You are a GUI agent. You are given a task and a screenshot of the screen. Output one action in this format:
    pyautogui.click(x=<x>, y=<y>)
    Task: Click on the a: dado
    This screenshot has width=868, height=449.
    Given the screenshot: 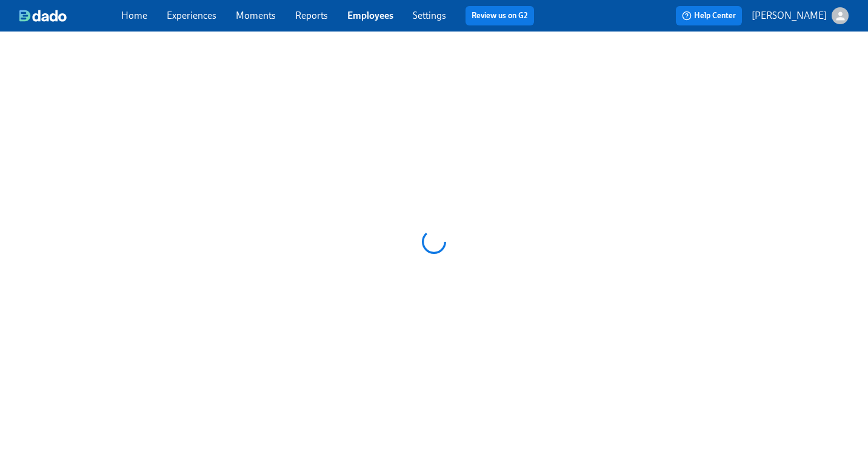 What is the action you would take?
    pyautogui.click(x=70, y=16)
    